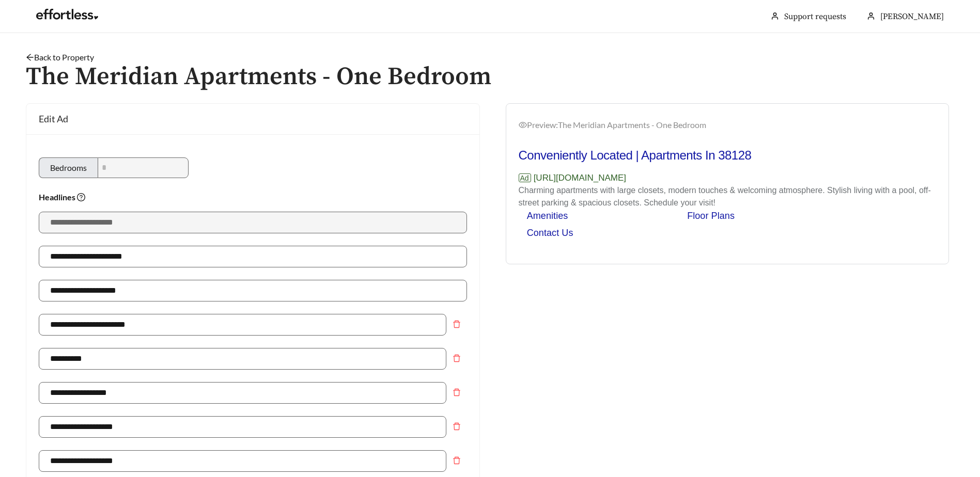 The image size is (980, 477). Describe the element at coordinates (815, 17) in the screenshot. I see `a: Support requests` at that location.